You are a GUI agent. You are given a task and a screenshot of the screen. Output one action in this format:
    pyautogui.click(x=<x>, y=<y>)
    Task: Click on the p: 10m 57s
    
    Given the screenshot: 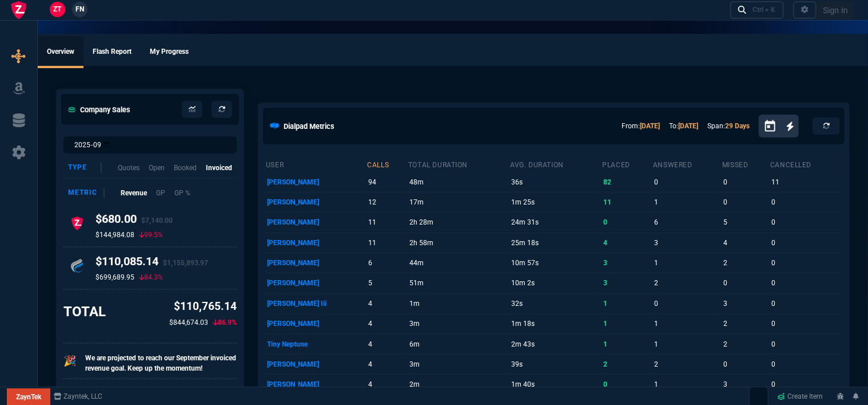 What is the action you would take?
    pyautogui.click(x=555, y=263)
    